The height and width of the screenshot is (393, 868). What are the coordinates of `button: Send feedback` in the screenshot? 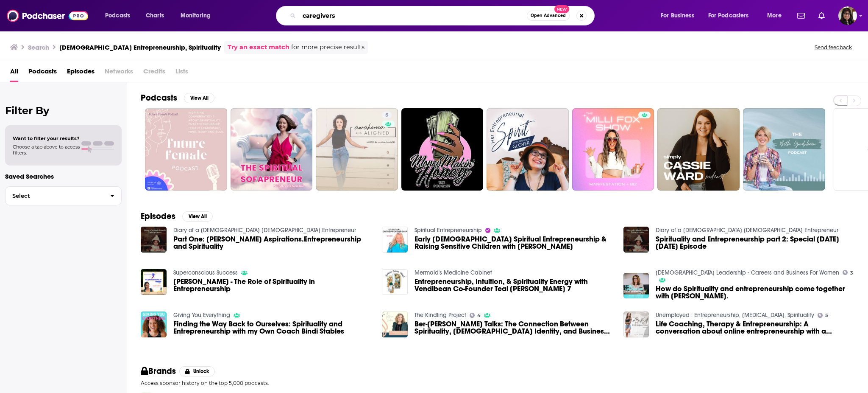 It's located at (834, 47).